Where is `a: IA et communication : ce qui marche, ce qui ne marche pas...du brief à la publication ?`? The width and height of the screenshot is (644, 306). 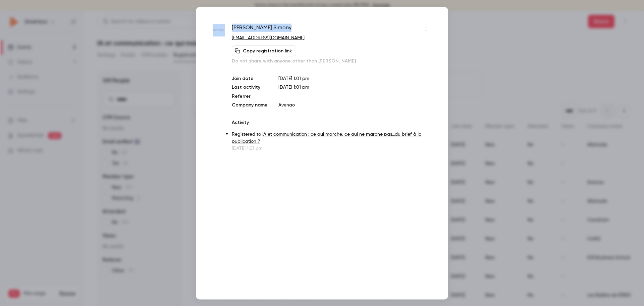
a: IA et communication : ce qui marche, ce qui ne marche pas...du brief à la publication ? is located at coordinates (327, 137).